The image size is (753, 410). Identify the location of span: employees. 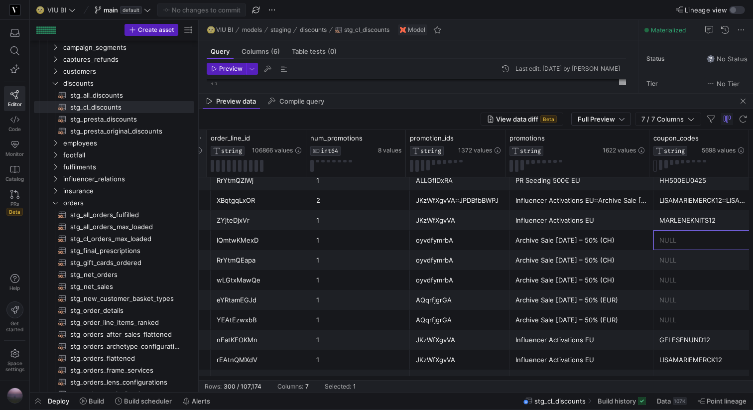
(128, 143).